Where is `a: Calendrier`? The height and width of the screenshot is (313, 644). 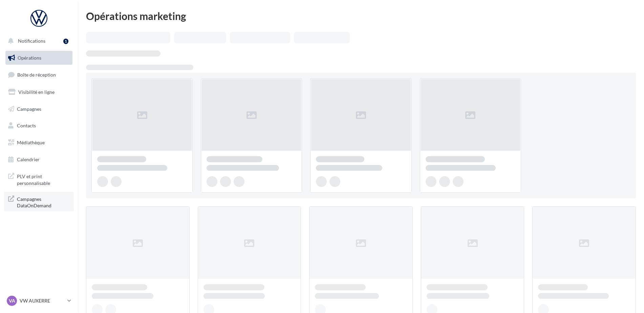 a: Calendrier is located at coordinates (39, 160).